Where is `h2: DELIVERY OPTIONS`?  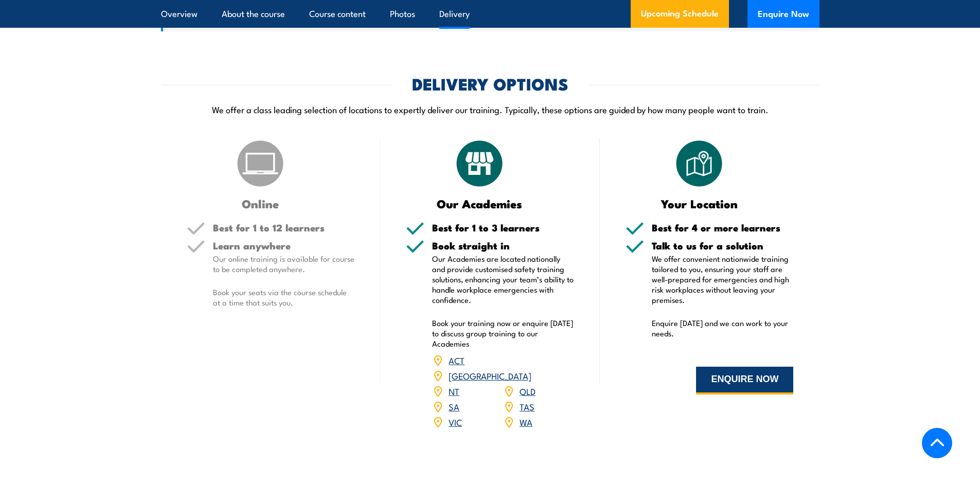 h2: DELIVERY OPTIONS is located at coordinates (490, 83).